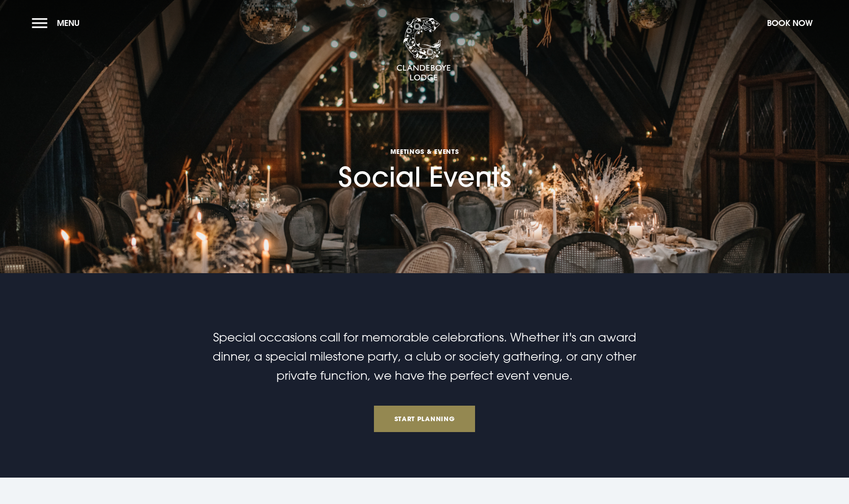 The height and width of the screenshot is (504, 849). I want to click on button: Book Now, so click(790, 23).